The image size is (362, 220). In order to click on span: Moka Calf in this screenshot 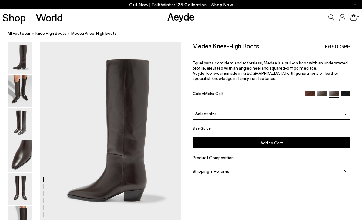, I will do `click(214, 93)`.